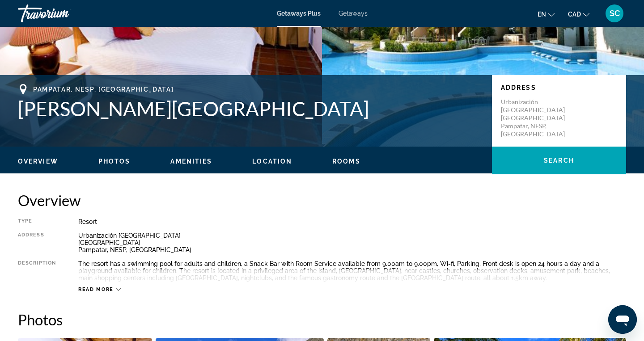  I want to click on a: Travorium, so click(62, 14).